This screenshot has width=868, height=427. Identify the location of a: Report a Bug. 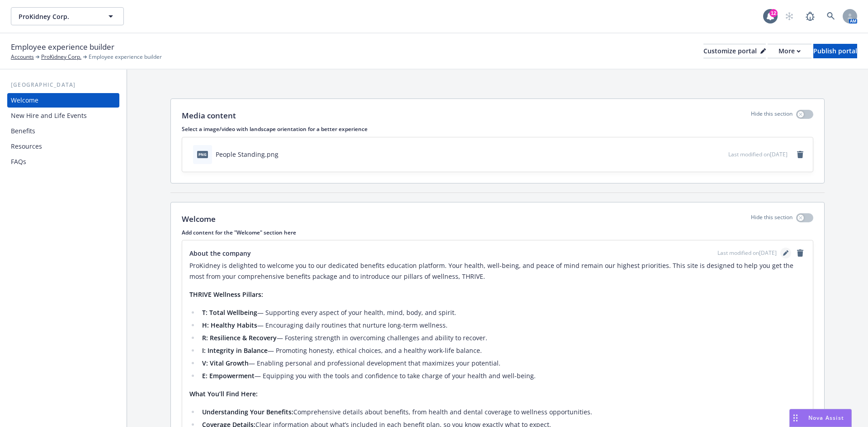
(810, 16).